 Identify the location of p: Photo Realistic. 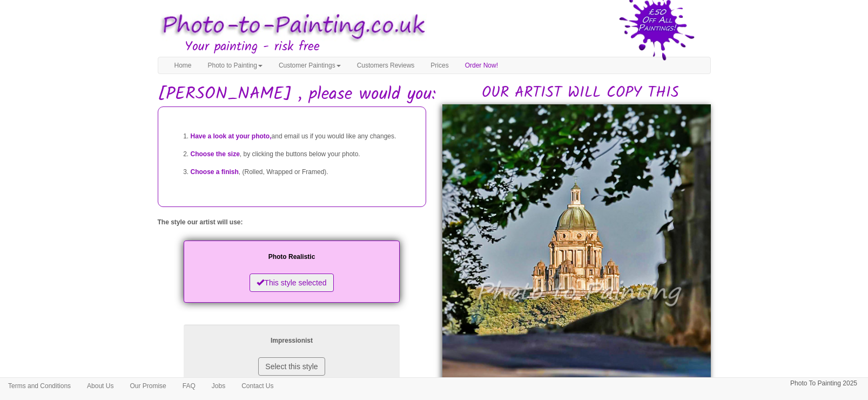
(292, 257).